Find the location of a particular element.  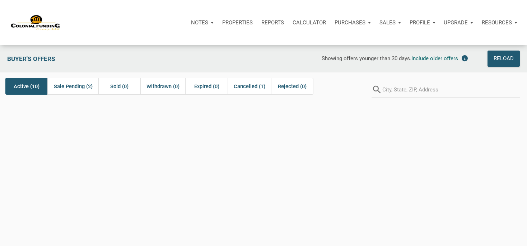

div: Reload is located at coordinates (504, 59).